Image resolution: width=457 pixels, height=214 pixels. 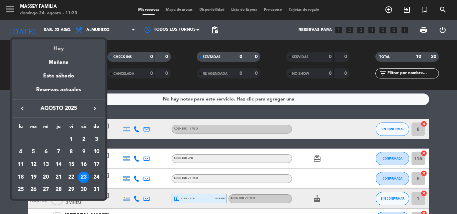 I want to click on td: 7 de agosto de 2025, so click(x=59, y=152).